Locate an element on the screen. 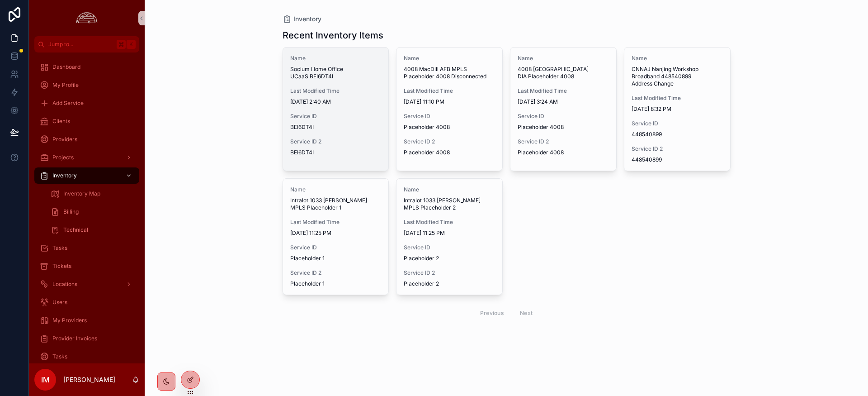 This screenshot has width=868, height=396. span: My Providers is located at coordinates (70, 320).